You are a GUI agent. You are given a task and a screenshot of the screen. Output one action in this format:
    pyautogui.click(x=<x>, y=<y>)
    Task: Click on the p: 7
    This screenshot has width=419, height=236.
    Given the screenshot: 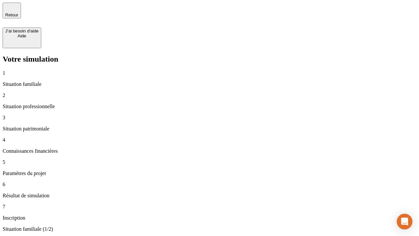 What is the action you would take?
    pyautogui.click(x=210, y=207)
    